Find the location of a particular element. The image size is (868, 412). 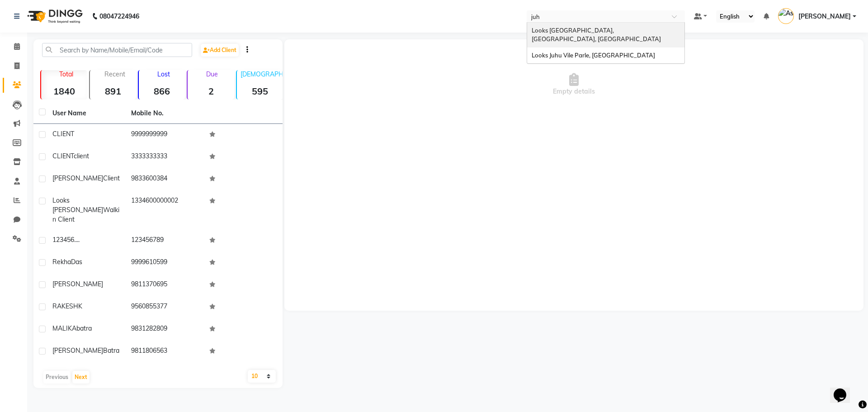

strong: 891 is located at coordinates (113, 91).